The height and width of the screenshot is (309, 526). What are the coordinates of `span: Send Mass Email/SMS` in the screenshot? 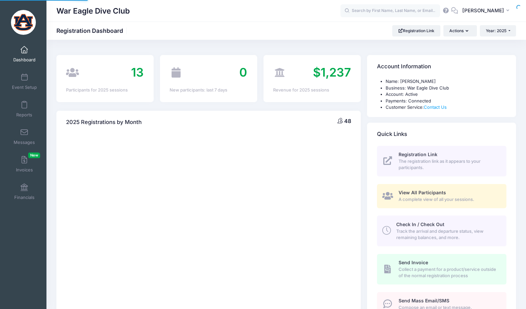 It's located at (424, 301).